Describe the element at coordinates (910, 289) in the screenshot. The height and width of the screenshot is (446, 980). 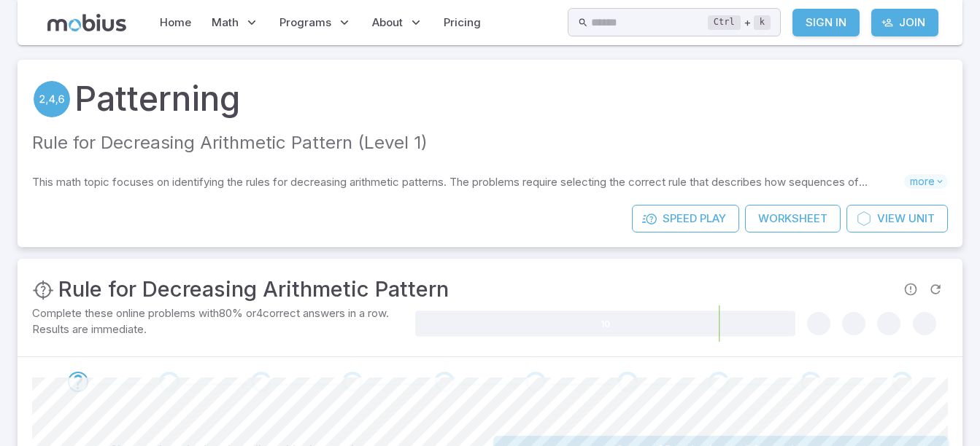
I see `span: Report an issue with the question` at that location.